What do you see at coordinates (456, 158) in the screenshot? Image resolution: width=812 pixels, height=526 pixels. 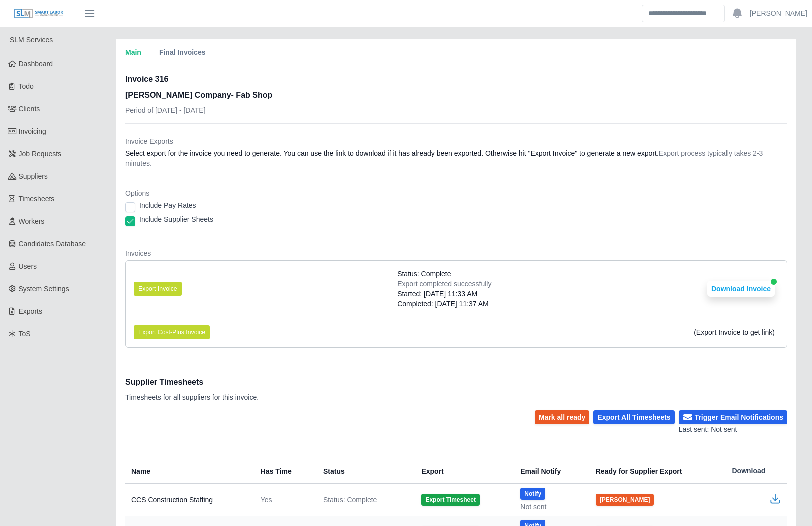 I see `dd: Select export for the invoice you need to generate. You can use the link to download if it has al...` at bounding box center [456, 158].